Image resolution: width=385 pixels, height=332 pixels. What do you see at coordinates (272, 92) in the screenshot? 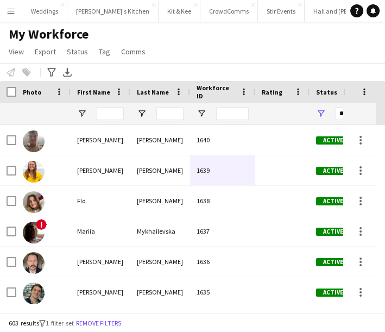
I see `span: Rating` at bounding box center [272, 92].